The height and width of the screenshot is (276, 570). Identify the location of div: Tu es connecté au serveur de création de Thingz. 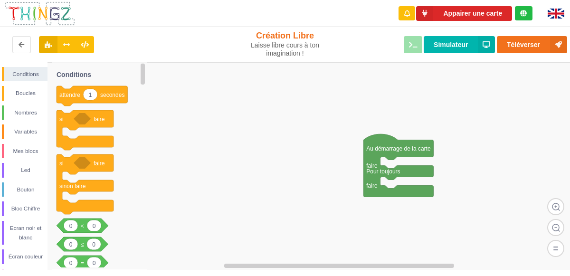
(524, 13).